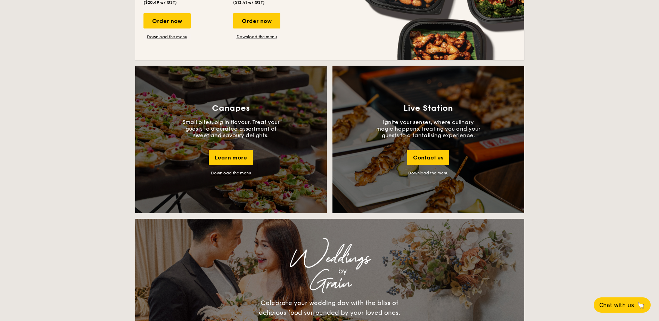 This screenshot has height=321, width=659. Describe the element at coordinates (428, 129) in the screenshot. I see `p: Ignite your senses, where culinary magic happens, treating you and your guests to a tantalising e...` at that location.